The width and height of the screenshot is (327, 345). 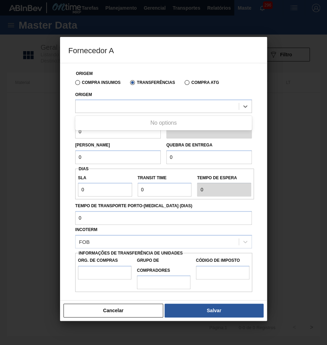 I want to click on label: SLA, so click(x=105, y=178).